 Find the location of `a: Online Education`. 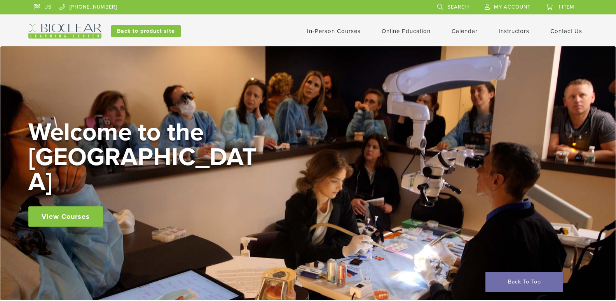

a: Online Education is located at coordinates (406, 31).